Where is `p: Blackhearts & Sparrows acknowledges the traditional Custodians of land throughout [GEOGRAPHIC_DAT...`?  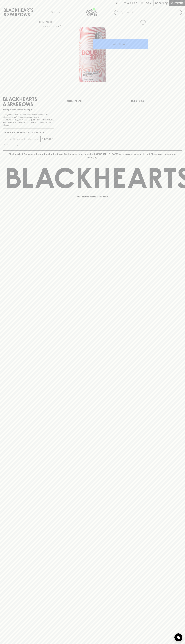
p: Blackhearts & Sparrows acknowledges the traditional Custodians of land throughout [GEOGRAPHIC_DAT... is located at coordinates (92, 156).